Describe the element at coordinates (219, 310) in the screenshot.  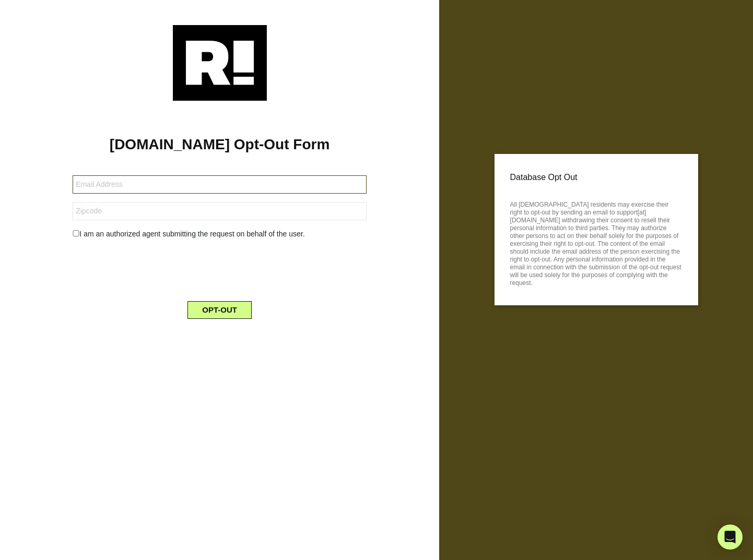
I see `button: OPT-OUT` at that location.